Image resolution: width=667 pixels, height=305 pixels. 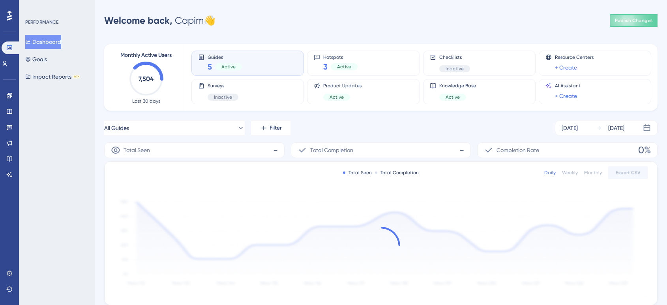 I want to click on span: 5, so click(x=210, y=67).